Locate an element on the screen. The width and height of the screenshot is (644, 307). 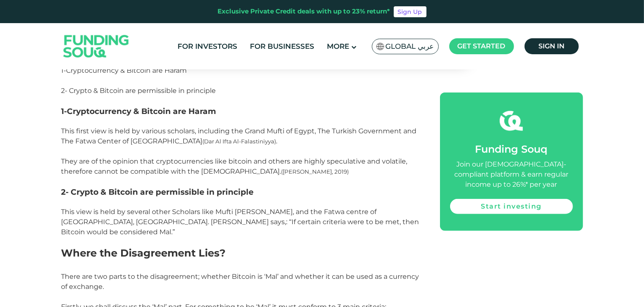
a: For Businesses is located at coordinates (282, 46).